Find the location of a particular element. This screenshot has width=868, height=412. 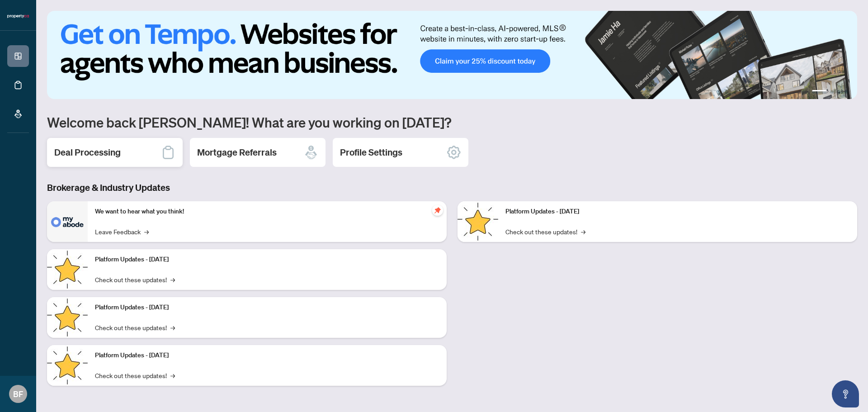

button: 3 is located at coordinates (840, 92).